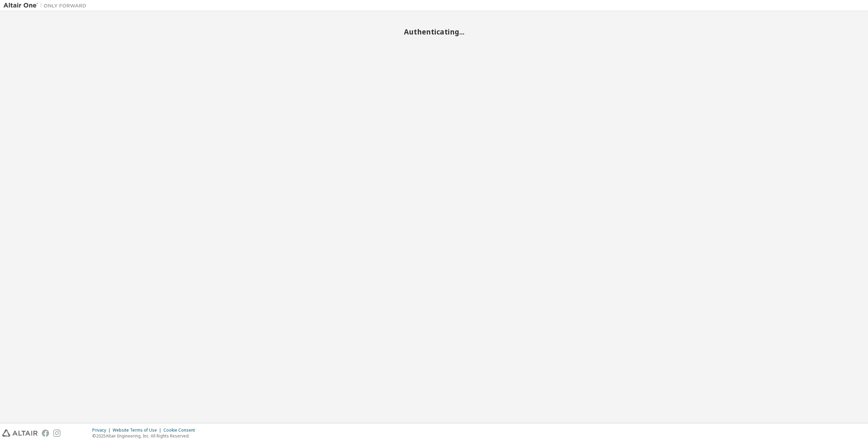  Describe the element at coordinates (138, 430) in the screenshot. I see `div: Website Terms of Use` at that location.